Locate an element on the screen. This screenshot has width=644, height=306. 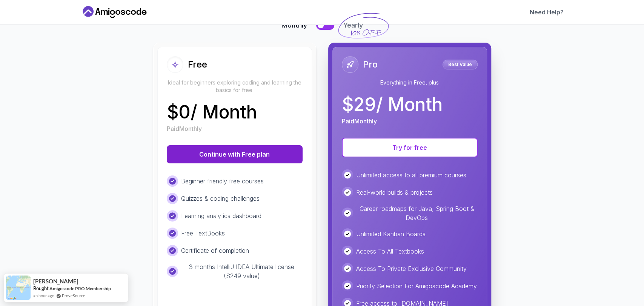
p: 3 months IntelliJ IDEA Ultimate license ($249 value) is located at coordinates (242, 271).